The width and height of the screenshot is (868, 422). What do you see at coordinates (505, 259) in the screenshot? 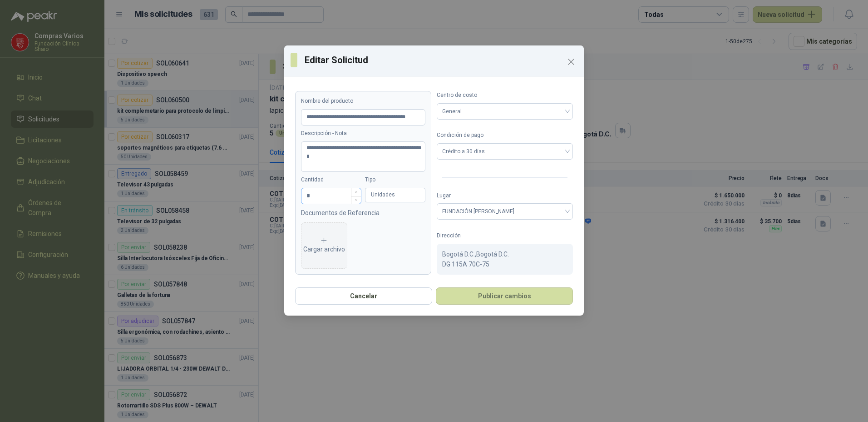
I see `div: Bogotá D.C. , Bogotá D.C.` at bounding box center [505, 259].